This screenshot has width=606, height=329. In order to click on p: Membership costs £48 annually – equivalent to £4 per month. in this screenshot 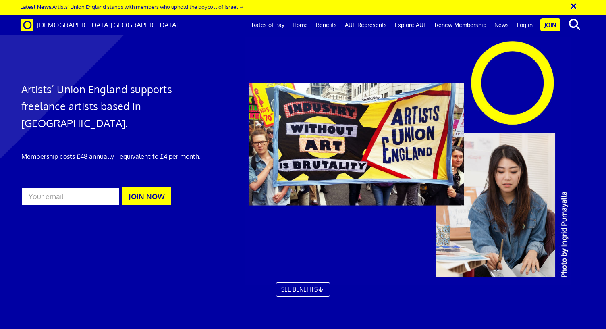, I will do `click(111, 156)`.